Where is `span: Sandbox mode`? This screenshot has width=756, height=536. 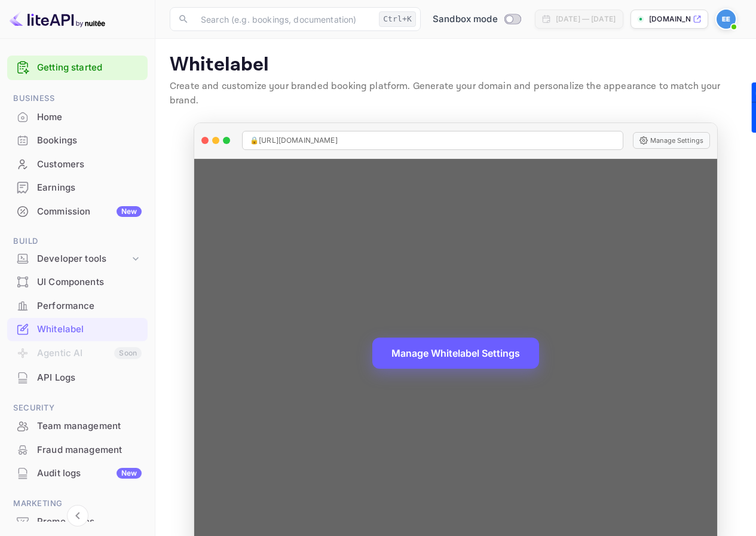
span: Sandbox mode is located at coordinates (465, 19).